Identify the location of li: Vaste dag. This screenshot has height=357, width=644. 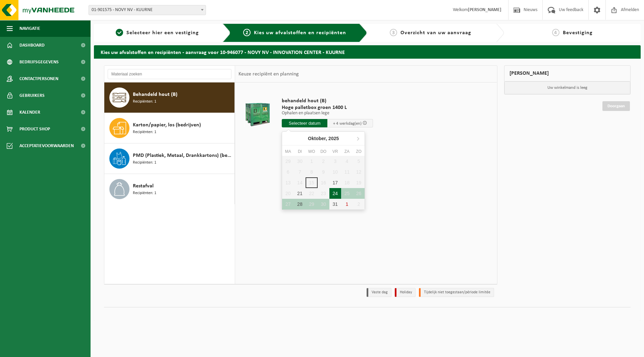
(379, 292).